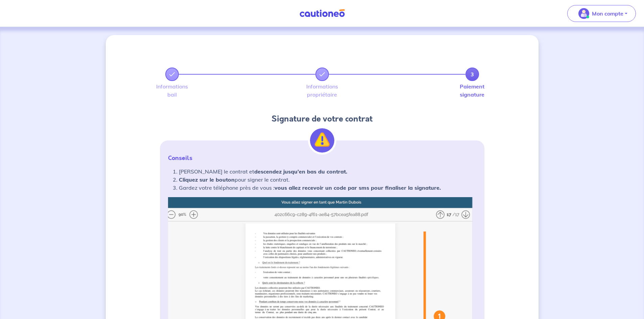 This screenshot has width=644, height=319. Describe the element at coordinates (322, 159) in the screenshot. I see `p: Conseils` at that location.